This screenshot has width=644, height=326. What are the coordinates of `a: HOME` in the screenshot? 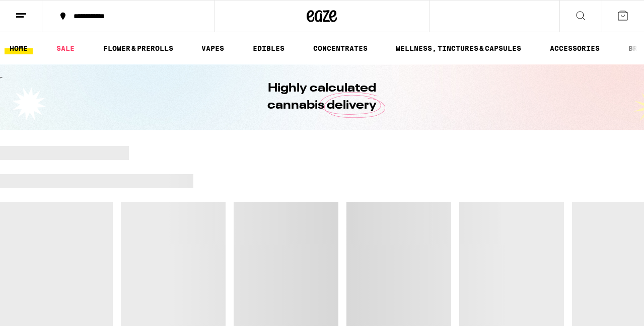 It's located at (19, 49).